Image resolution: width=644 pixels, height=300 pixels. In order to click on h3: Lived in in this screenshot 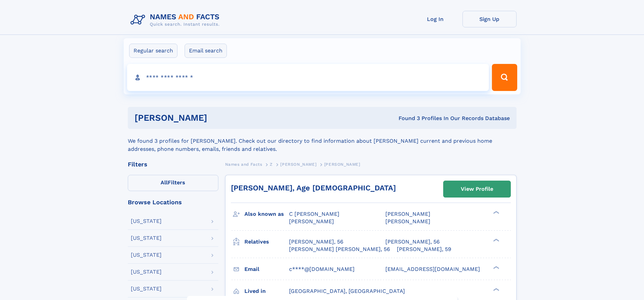, I will do `click(266, 291)`.